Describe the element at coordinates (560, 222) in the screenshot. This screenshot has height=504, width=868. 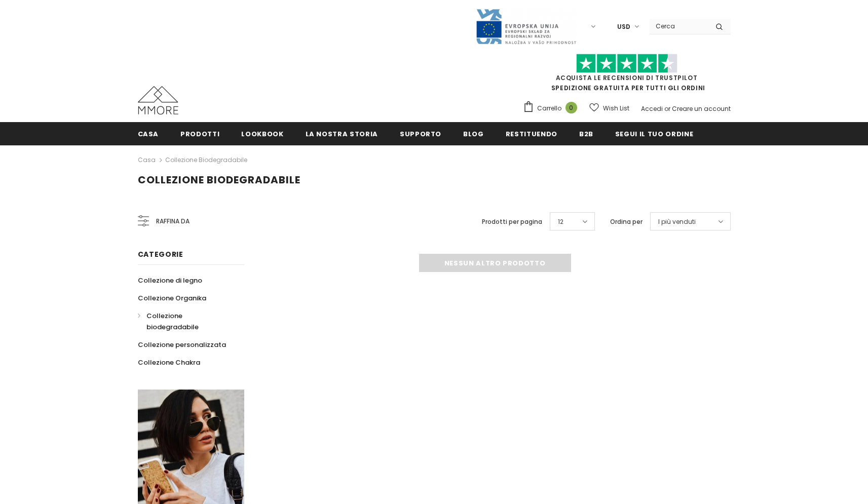
I see `span: 12` at that location.